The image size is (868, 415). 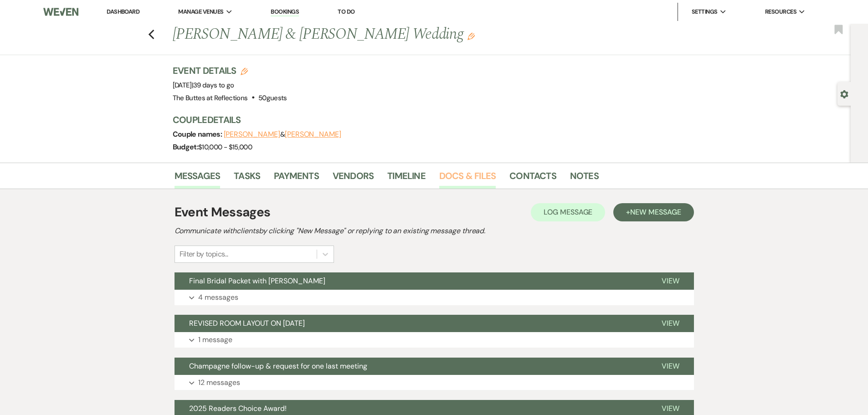 I want to click on a: Timeline, so click(x=407, y=179).